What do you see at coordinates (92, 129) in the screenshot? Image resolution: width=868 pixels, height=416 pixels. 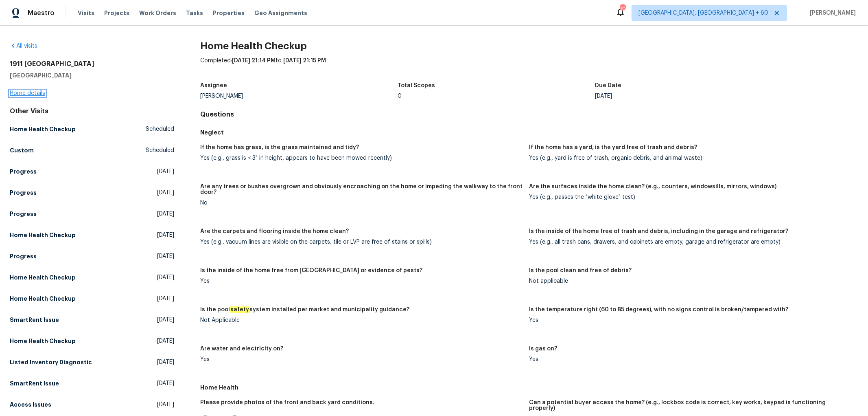 I see `a: Home Health CheckupScheduled` at bounding box center [92, 129].